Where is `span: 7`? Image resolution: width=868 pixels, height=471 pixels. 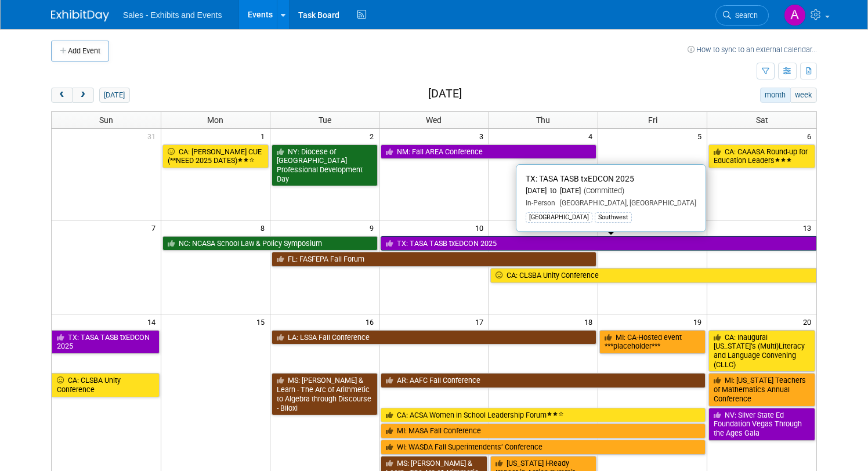 span: 7 is located at coordinates (155, 227).